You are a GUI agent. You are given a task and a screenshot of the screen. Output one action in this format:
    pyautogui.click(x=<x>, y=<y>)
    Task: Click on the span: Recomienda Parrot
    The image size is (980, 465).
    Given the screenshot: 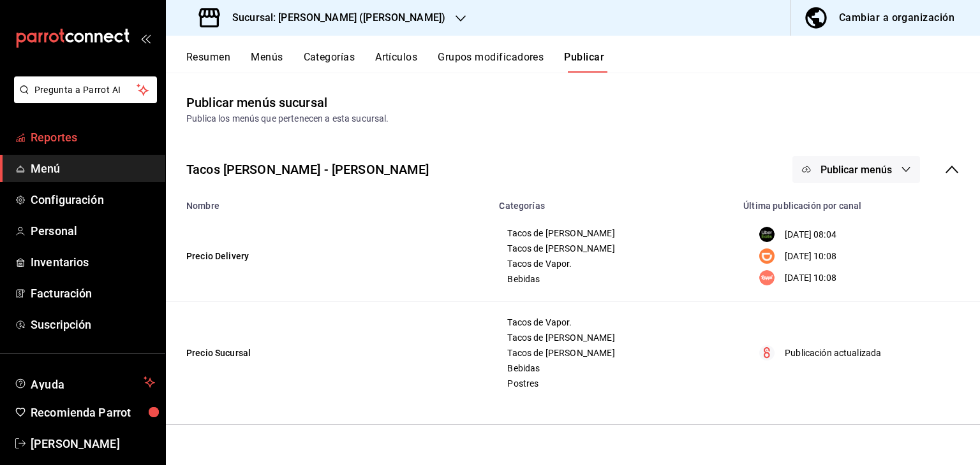 What is the action you would take?
    pyautogui.click(x=92, y=412)
    